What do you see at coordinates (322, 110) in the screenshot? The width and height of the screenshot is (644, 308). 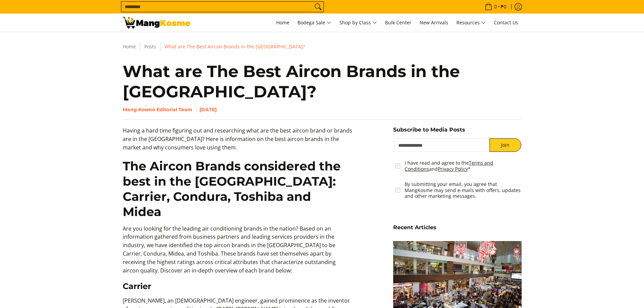 I see `h6: Mang Kosme Editorial Team` at bounding box center [322, 110].